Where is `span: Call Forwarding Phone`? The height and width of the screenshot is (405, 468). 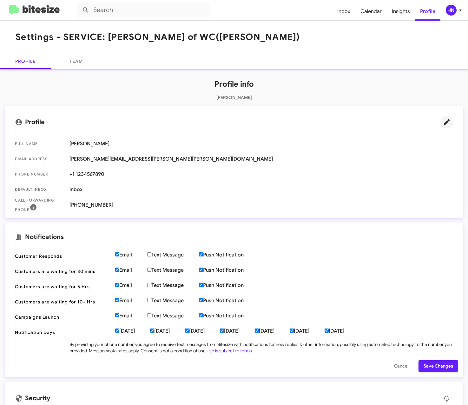 span: Call Forwarding Phone is located at coordinates (40, 205).